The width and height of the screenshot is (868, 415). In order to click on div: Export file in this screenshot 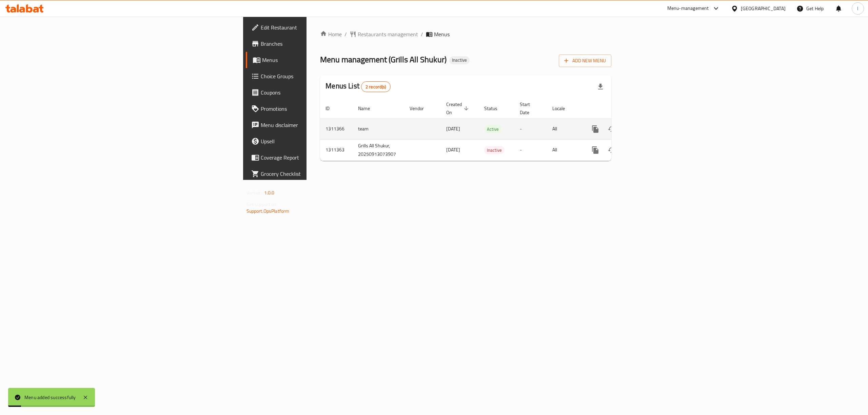, I will do `click(600, 86)`.